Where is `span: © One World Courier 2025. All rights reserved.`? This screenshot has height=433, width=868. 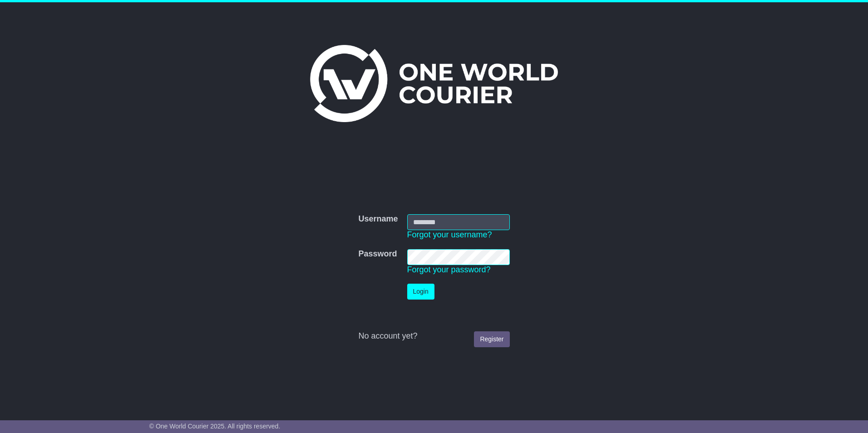
span: © One World Courier 2025. All rights reserved. is located at coordinates (215, 426).